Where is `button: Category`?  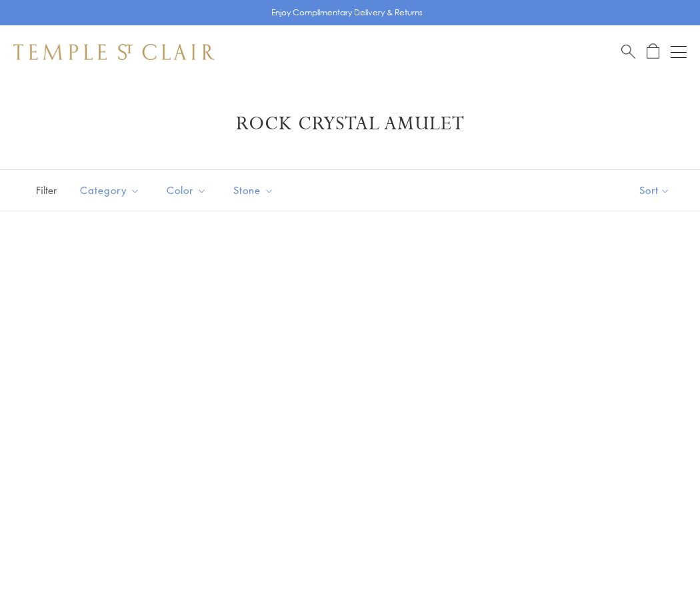
button: Category is located at coordinates (110, 190).